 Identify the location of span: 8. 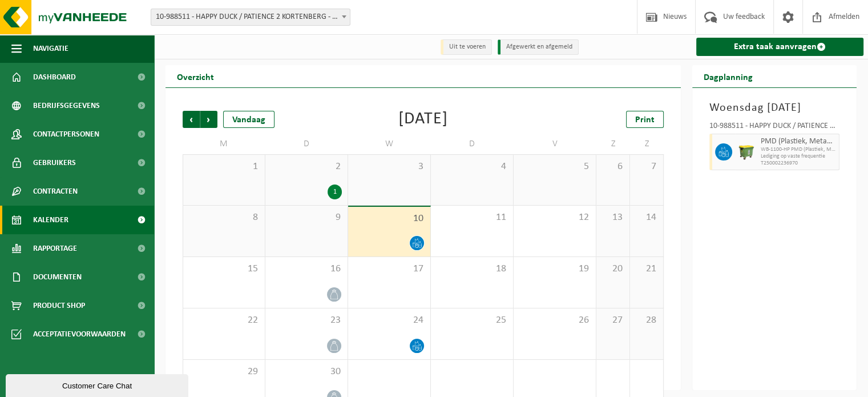
(224, 217).